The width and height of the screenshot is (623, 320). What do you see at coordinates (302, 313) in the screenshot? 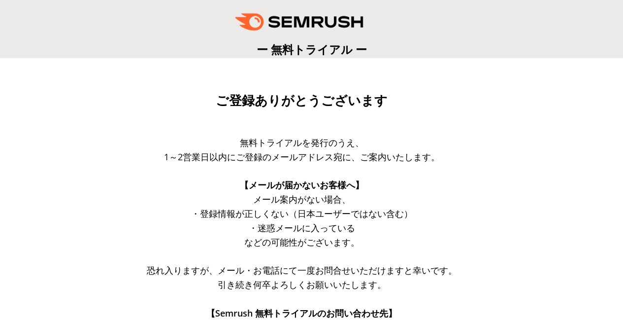
I see `span: 【Semrush 無料トライアルのお問い合わせ先】` at bounding box center [302, 313].